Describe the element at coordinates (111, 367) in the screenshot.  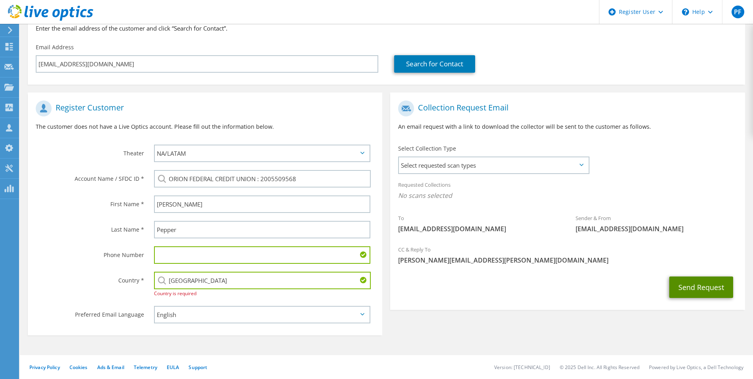
I see `a: Ads & Email` at that location.